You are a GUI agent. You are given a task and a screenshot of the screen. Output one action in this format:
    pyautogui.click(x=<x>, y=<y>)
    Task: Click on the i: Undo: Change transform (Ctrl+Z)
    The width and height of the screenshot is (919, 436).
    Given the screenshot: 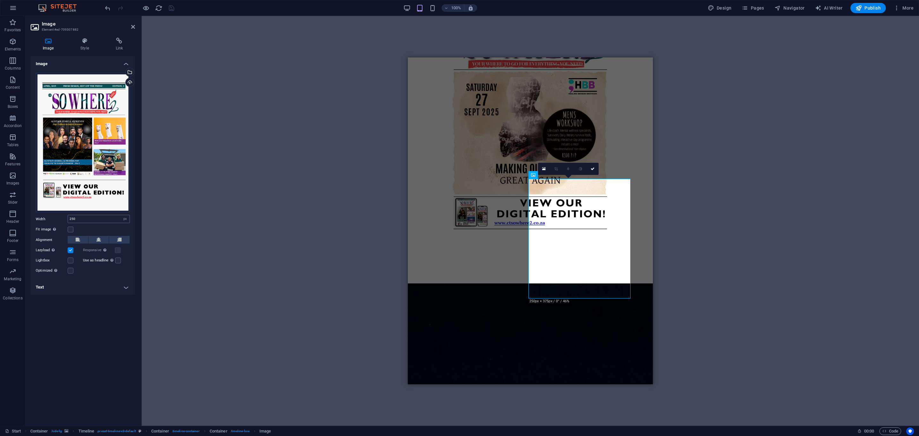 What is the action you would take?
    pyautogui.click(x=108, y=8)
    